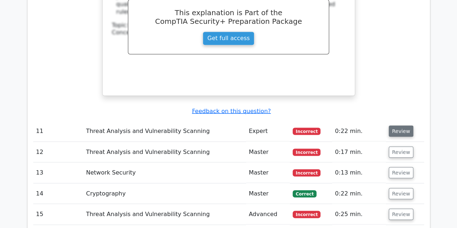 This screenshot has height=228, width=457. I want to click on u: Feedback on this question?, so click(231, 111).